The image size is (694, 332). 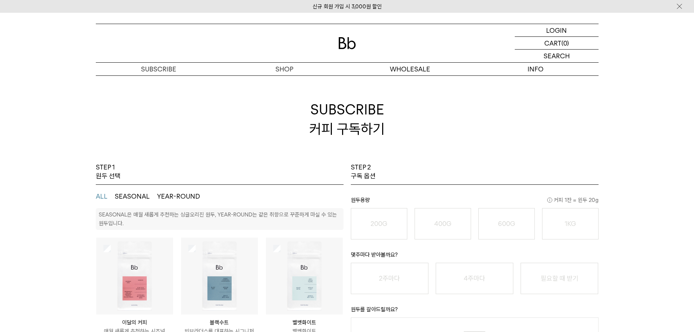 What do you see at coordinates (506, 224) in the screenshot?
I see `button: 600G` at bounding box center [506, 224].